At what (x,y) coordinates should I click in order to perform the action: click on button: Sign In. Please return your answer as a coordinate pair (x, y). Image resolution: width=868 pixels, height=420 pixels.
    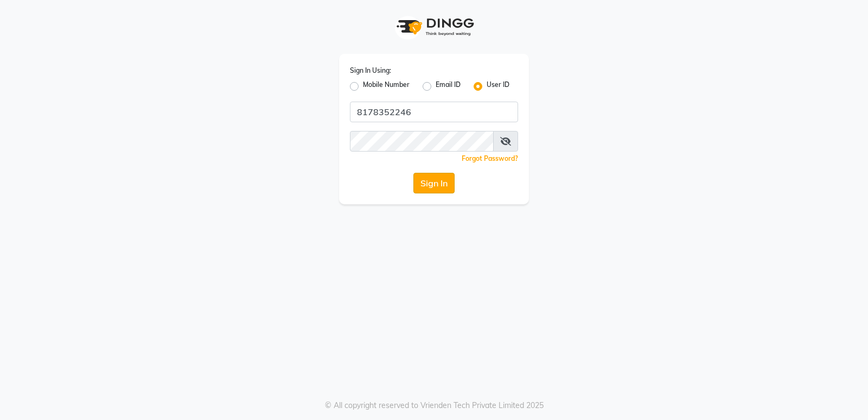
    Looking at the image, I should click on (434, 183).